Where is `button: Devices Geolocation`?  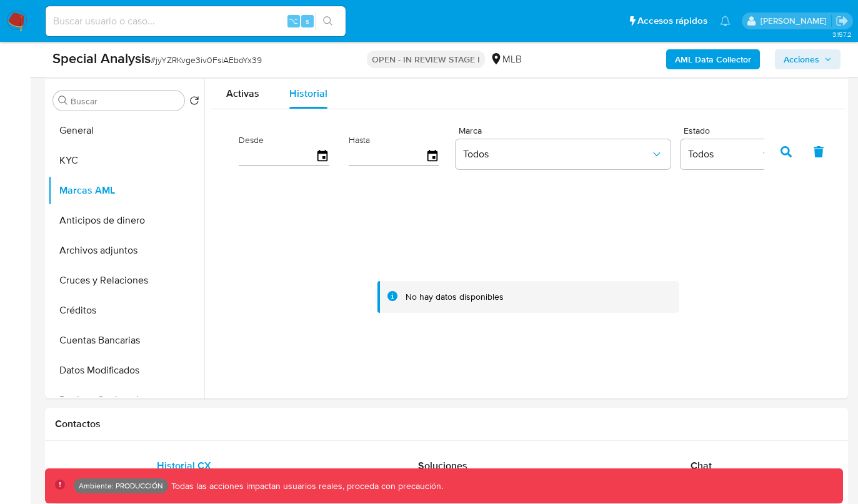 button: Devices Geolocation is located at coordinates (127, 401).